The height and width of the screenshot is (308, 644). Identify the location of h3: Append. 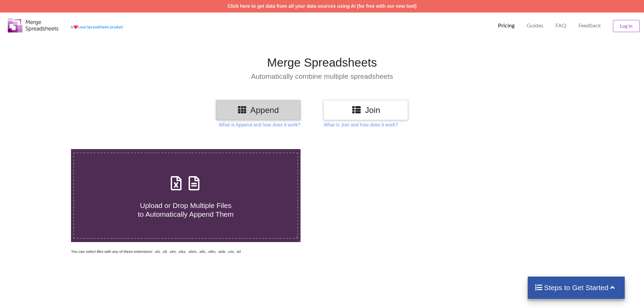
(258, 110).